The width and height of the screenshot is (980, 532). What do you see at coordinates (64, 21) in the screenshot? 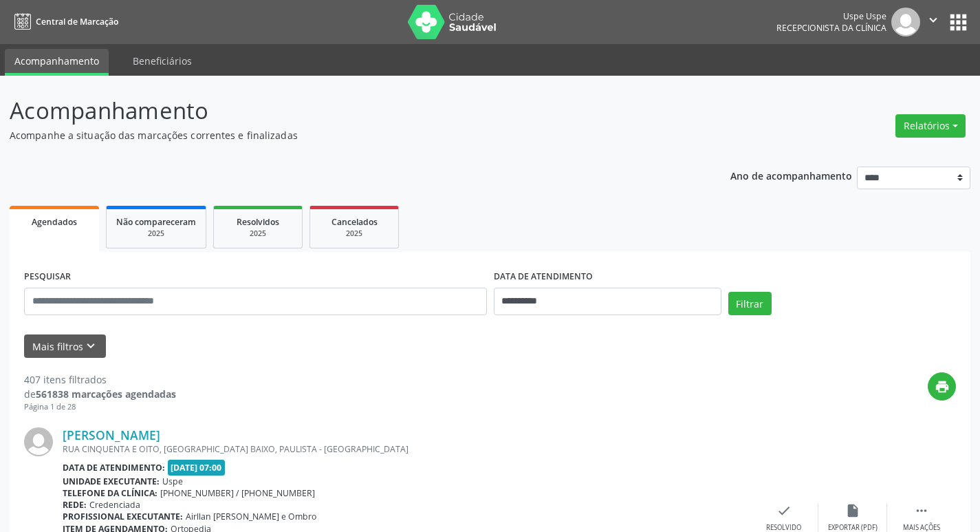
I see `a: Central de Marcação` at bounding box center [64, 21].